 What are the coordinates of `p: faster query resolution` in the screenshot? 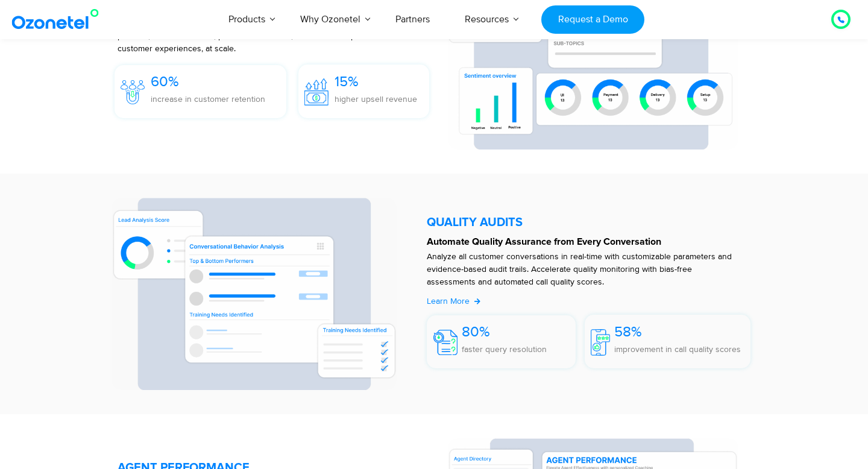 It's located at (504, 349).